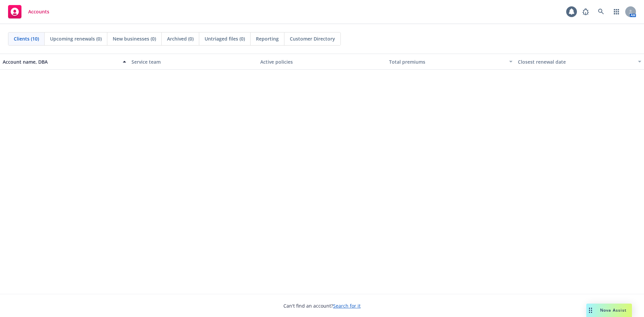 Image resolution: width=644 pixels, height=317 pixels. What do you see at coordinates (312, 38) in the screenshot?
I see `span: Customer Directory` at bounding box center [312, 38].